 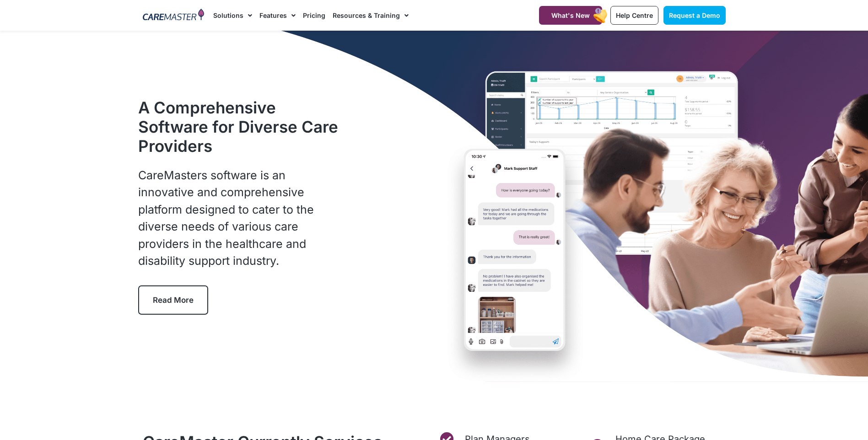 I want to click on a: Help Centre, so click(x=634, y=15).